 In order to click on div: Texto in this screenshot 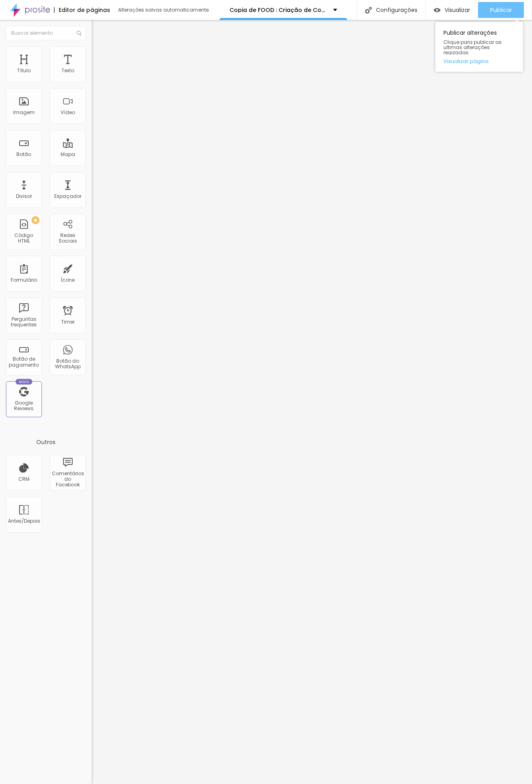, I will do `click(68, 71)`.